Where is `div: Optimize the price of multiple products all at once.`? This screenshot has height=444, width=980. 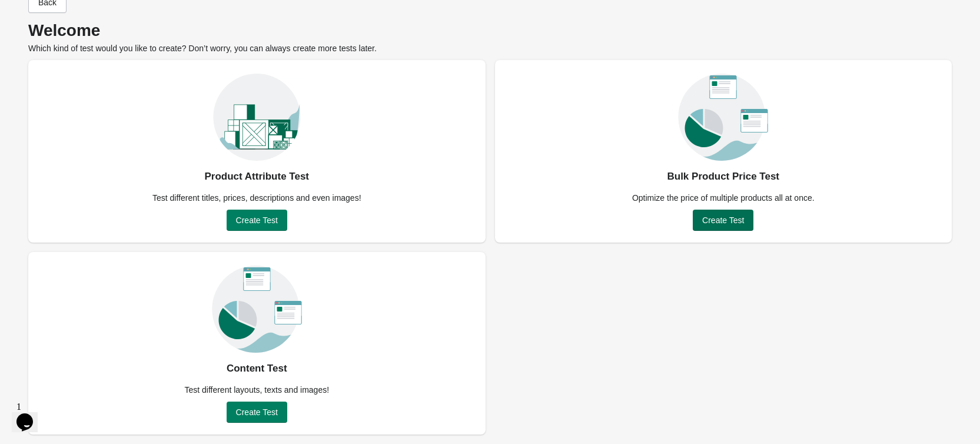 div: Optimize the price of multiple products all at once. is located at coordinates (723, 198).